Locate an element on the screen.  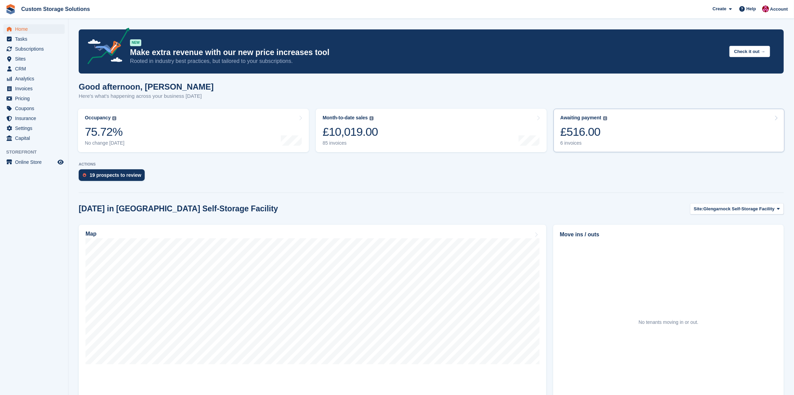
div: Month-to-date sales is located at coordinates (345, 118).